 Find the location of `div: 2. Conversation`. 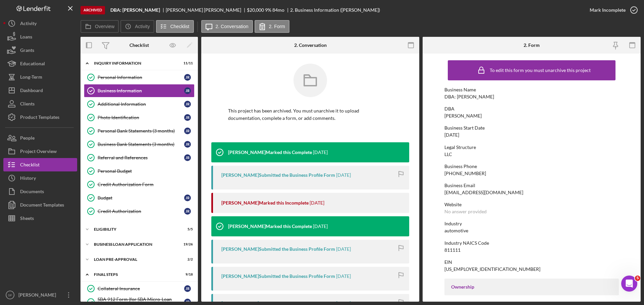

div: 2. Conversation is located at coordinates (310, 45).